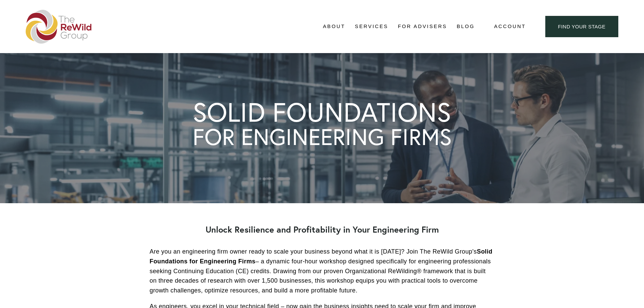  What do you see at coordinates (334, 27) in the screenshot?
I see `span: About` at bounding box center [334, 27].